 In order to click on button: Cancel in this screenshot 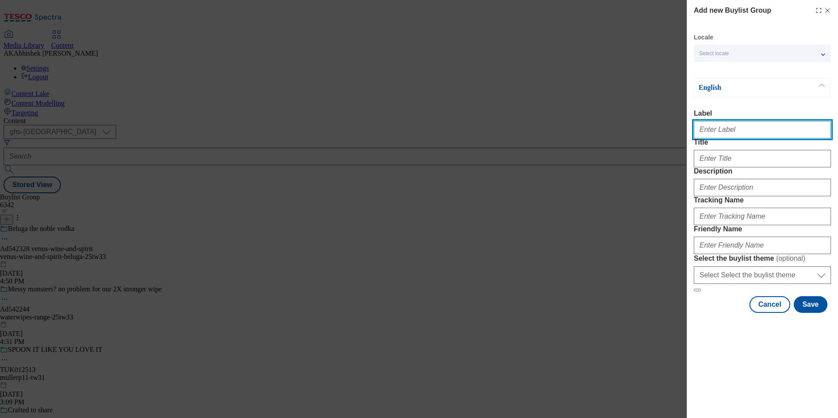, I will do `click(769, 305)`.